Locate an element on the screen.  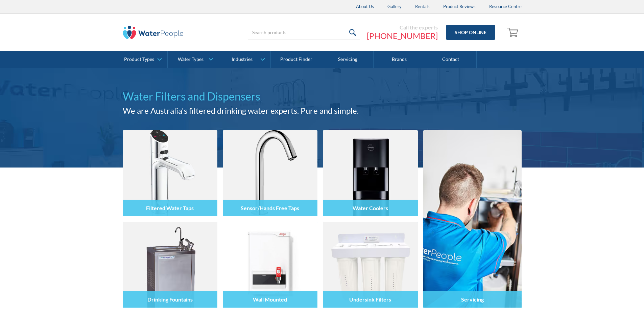
a: Brands is located at coordinates (399, 59).